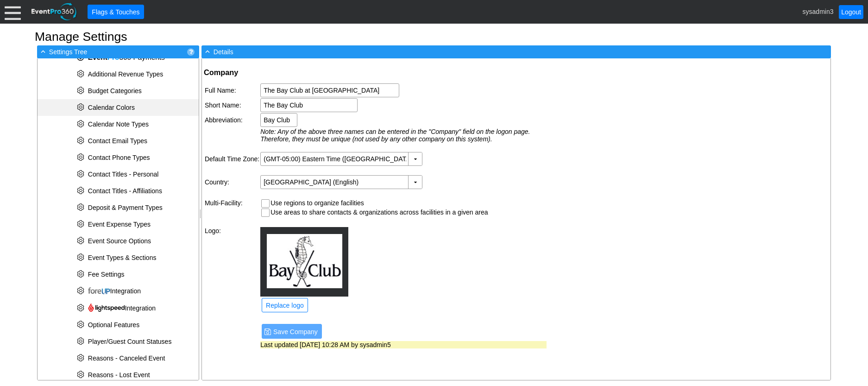  Describe the element at coordinates (376, 72) in the screenshot. I see `h2: Company` at that location.